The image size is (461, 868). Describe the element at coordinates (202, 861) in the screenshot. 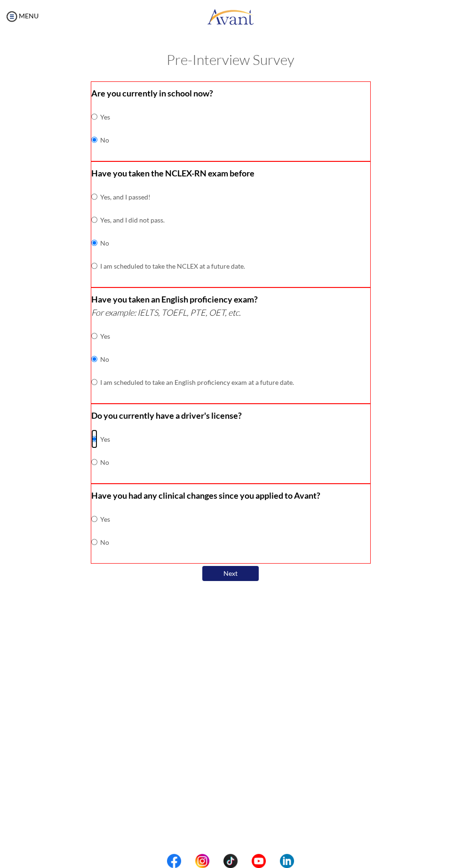

I see `img: in.png` at that location.